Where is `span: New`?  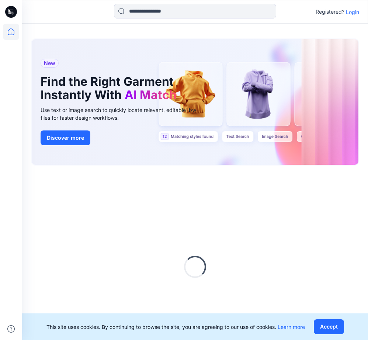 span: New is located at coordinates (49, 63).